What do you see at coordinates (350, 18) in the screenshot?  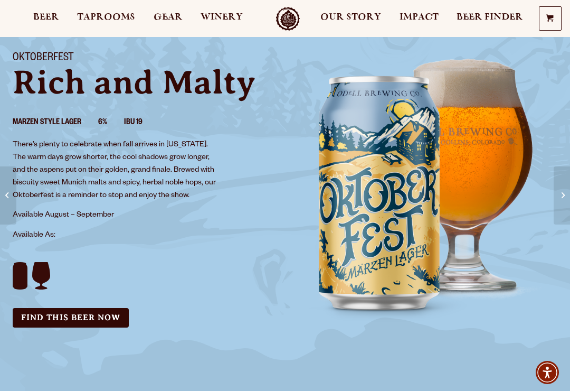 I see `a: Our Story` at bounding box center [350, 18].